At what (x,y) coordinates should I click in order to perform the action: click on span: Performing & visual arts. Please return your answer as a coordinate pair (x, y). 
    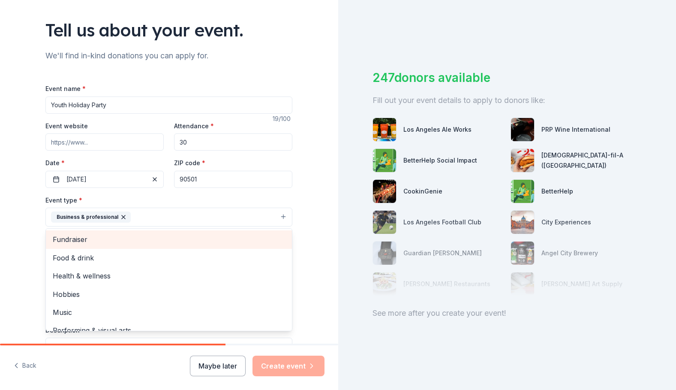
    Looking at the image, I should click on (169, 330).